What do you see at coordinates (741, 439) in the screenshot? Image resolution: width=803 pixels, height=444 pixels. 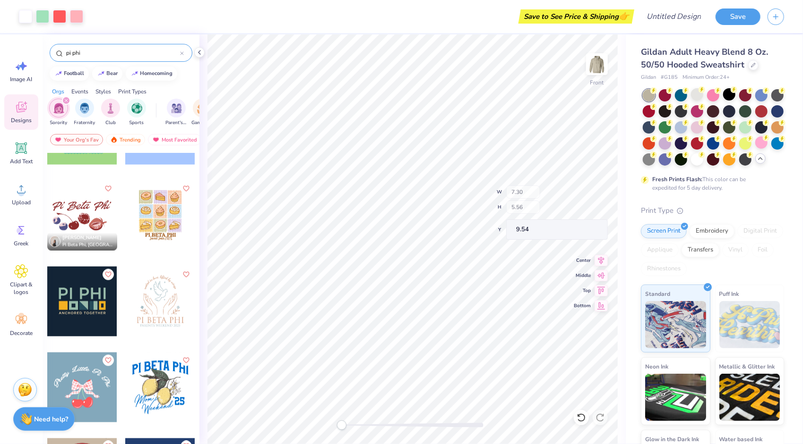 I see `span: Water based Ink` at bounding box center [741, 439].